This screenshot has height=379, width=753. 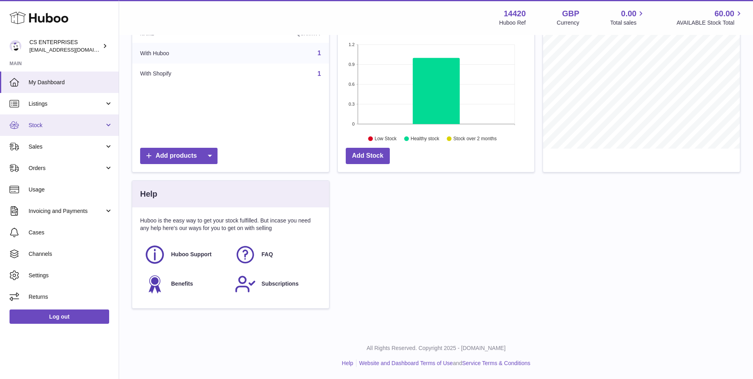 What do you see at coordinates (185, 53) in the screenshot?
I see `td: With Huboo` at bounding box center [185, 53].